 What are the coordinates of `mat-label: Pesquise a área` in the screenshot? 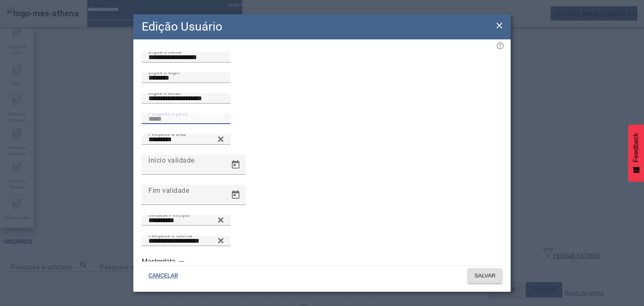 It's located at (167, 134).